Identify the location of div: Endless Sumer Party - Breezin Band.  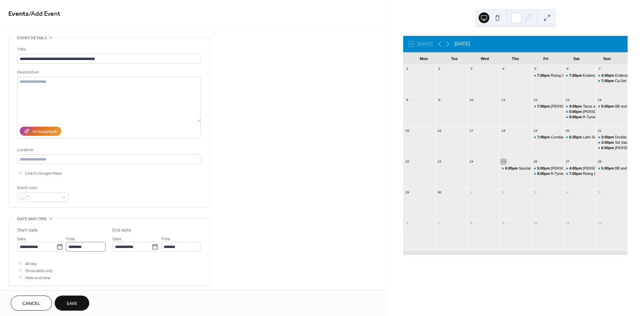
(611, 75).